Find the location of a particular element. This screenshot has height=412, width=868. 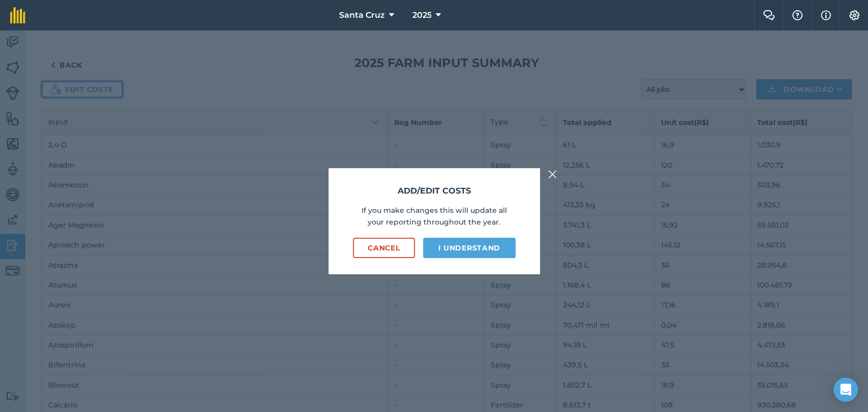

img: A question mark icon is located at coordinates (797, 16).